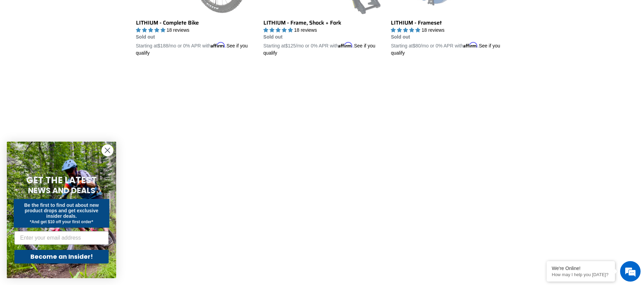 This screenshot has height=285, width=644. I want to click on button: Close dialog, so click(107, 150).